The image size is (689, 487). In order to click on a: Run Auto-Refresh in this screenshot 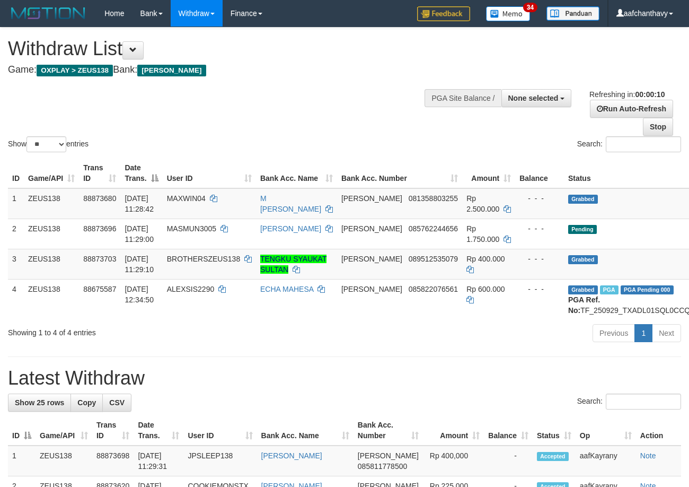, I will do `click(631, 109)`.